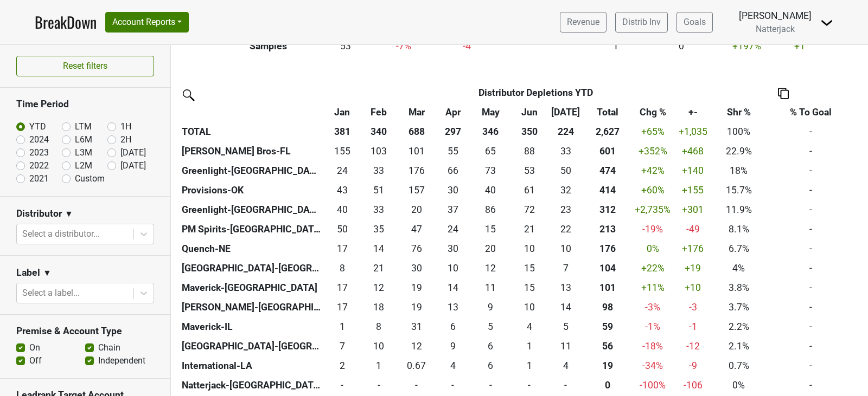  I want to click on div: 88, so click(529, 152).